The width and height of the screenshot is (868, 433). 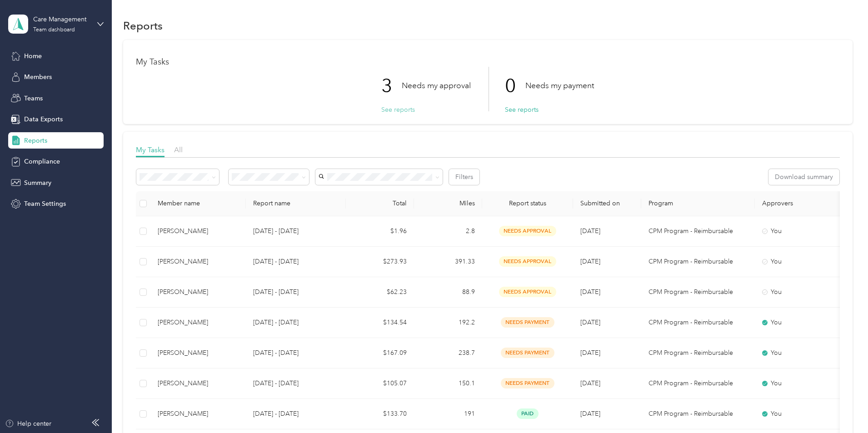 What do you see at coordinates (54, 30) in the screenshot?
I see `div: Team dashboard` at bounding box center [54, 30].